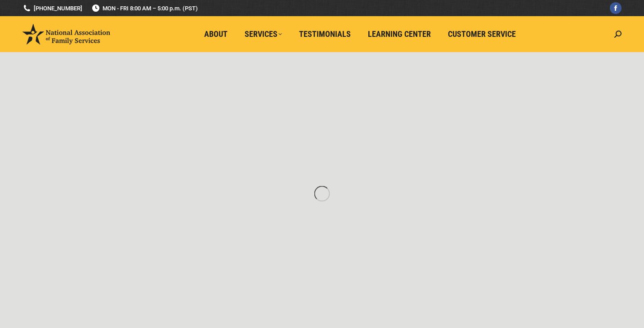  Describe the element at coordinates (400, 34) in the screenshot. I see `span: Learning Center` at that location.